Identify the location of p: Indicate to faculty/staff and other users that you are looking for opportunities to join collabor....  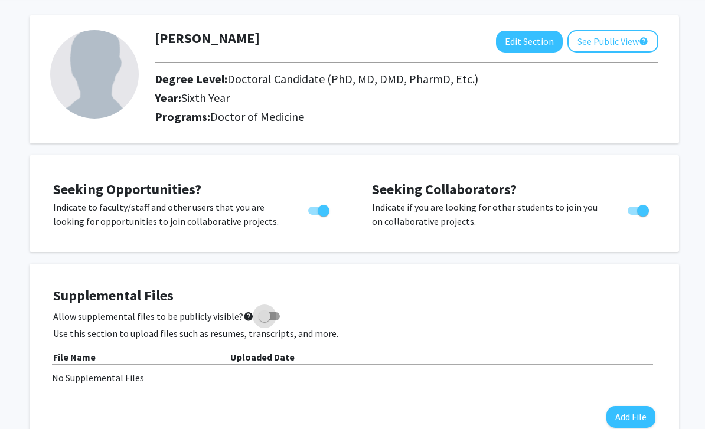
(169, 214).